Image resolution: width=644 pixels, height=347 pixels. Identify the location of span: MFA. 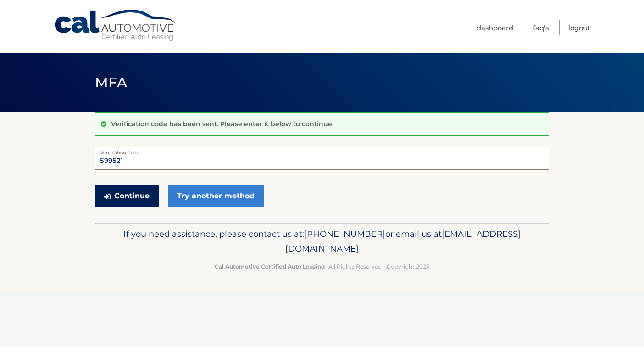
(111, 82).